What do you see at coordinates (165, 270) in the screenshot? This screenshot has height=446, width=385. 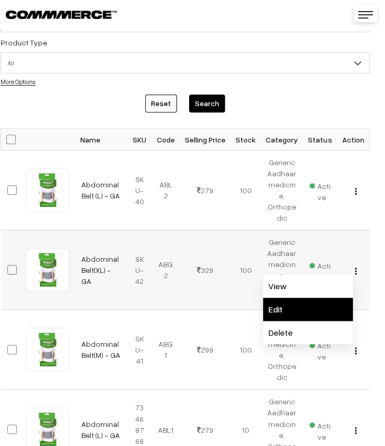 I see `td: ABG2` at bounding box center [165, 270].